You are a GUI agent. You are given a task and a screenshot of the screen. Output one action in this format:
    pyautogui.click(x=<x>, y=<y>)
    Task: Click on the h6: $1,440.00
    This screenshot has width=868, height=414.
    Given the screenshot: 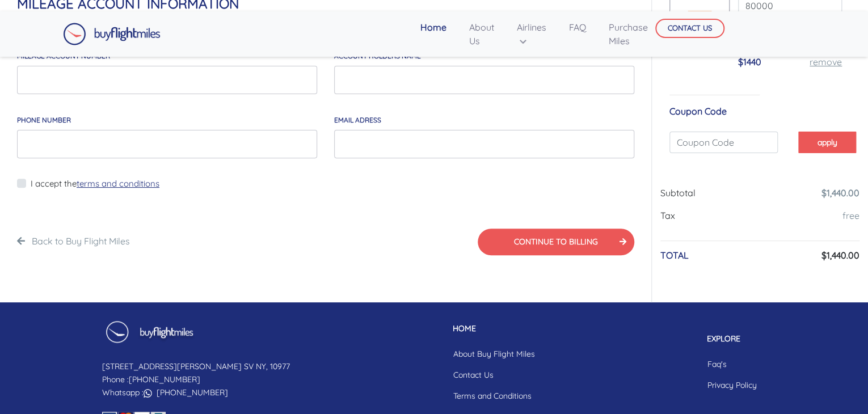 What is the action you would take?
    pyautogui.click(x=840, y=256)
    